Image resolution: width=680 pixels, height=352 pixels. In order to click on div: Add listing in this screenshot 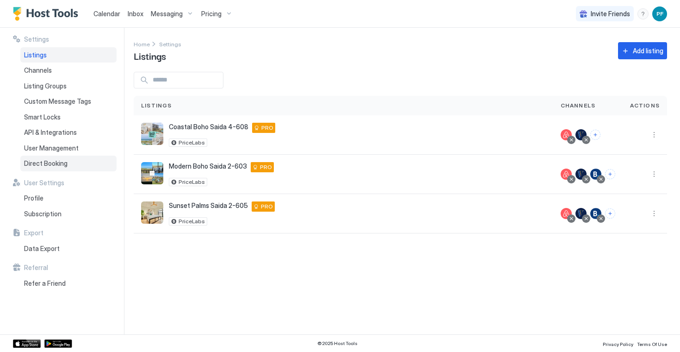, I will do `click(648, 50)`.